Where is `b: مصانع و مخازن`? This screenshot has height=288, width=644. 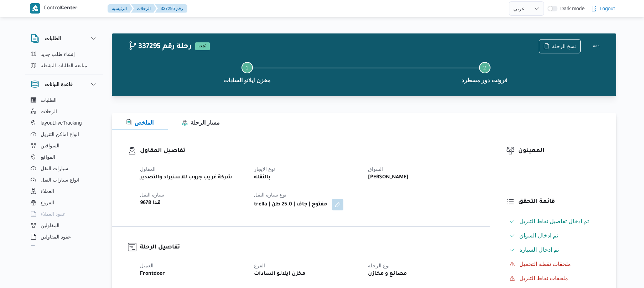
b: مصانع و مخازن is located at coordinates (387, 274).